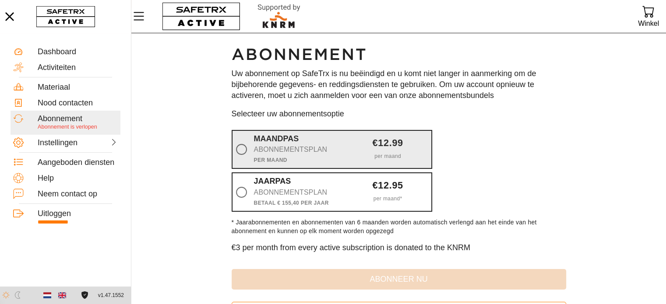  Describe the element at coordinates (78, 214) in the screenshot. I see `div: Uitloggen` at that location.